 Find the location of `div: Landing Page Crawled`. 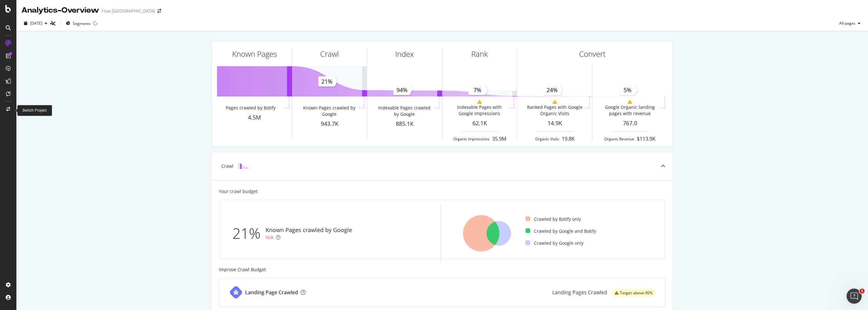

div: Landing Page Crawled is located at coordinates (272, 292).